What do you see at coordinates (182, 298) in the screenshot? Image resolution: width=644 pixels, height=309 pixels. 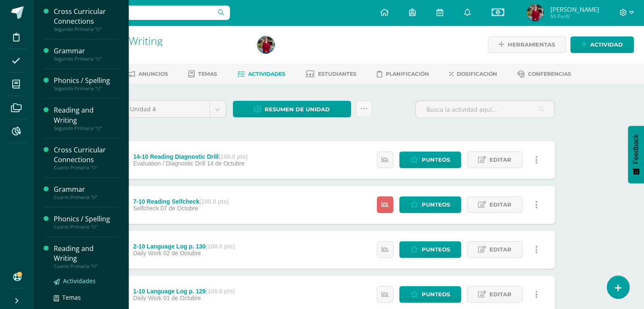 I see `span: 01 de Octubre` at bounding box center [182, 298].